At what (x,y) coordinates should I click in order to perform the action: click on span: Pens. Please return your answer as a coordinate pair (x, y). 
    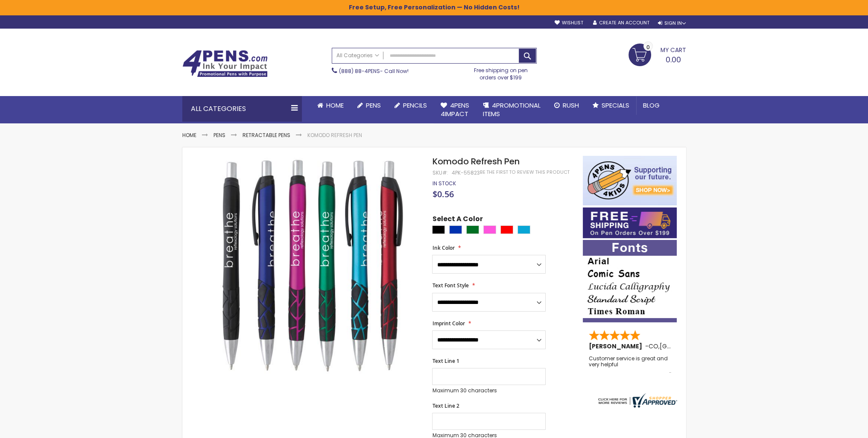
    Looking at the image, I should click on (373, 105).